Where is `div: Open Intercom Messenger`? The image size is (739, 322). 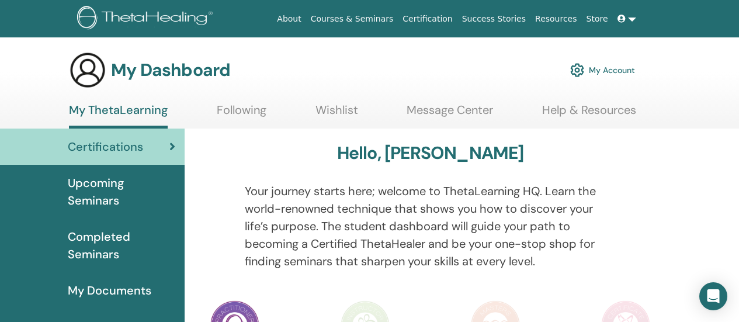
div: Open Intercom Messenger is located at coordinates (714, 296).